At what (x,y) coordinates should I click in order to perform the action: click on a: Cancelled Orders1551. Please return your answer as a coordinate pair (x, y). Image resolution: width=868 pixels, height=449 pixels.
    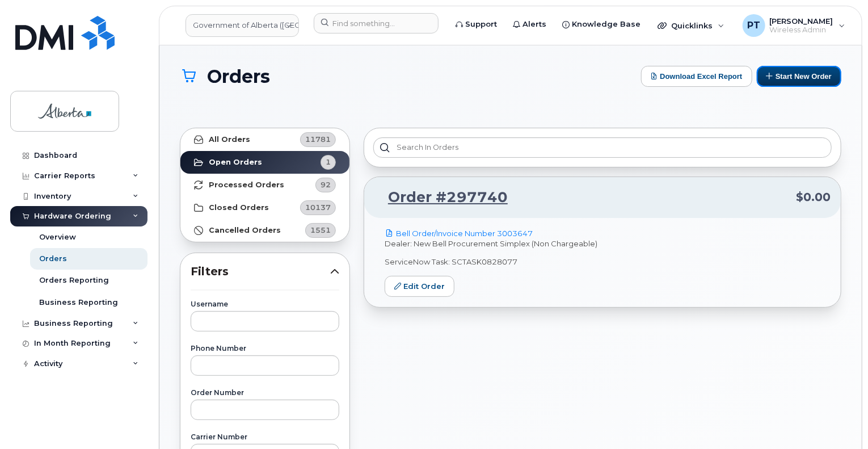
    Looking at the image, I should click on (265, 231).